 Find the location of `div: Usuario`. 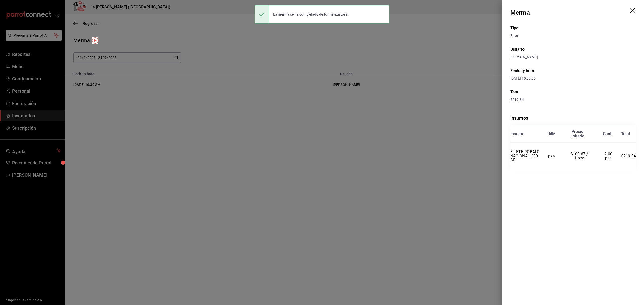

div: Usuario is located at coordinates (573, 50).